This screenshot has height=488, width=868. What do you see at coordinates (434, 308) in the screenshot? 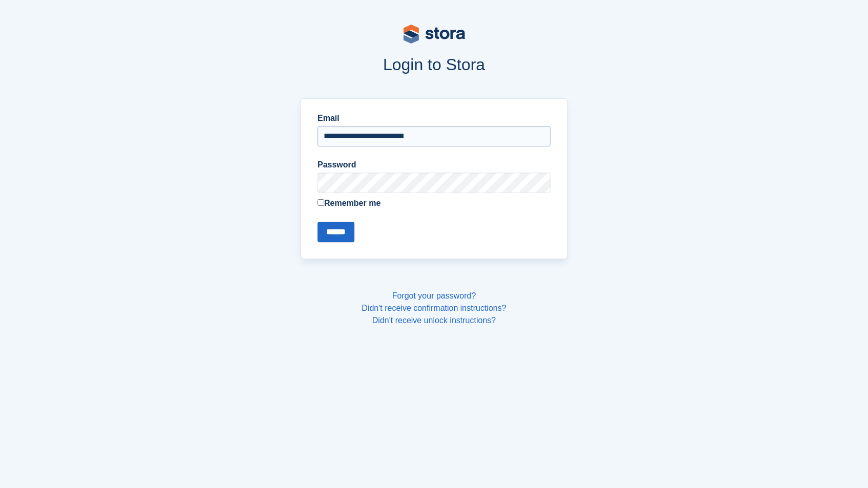
I see `a: Didn't receive confirmation instructions?` at bounding box center [434, 308].